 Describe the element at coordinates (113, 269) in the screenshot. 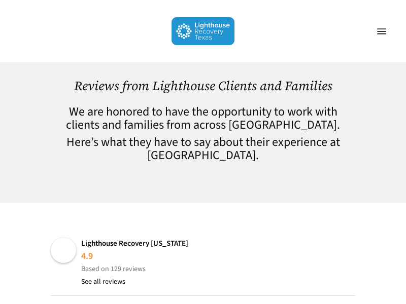

I see `span: Based on 129 reviews` at that location.